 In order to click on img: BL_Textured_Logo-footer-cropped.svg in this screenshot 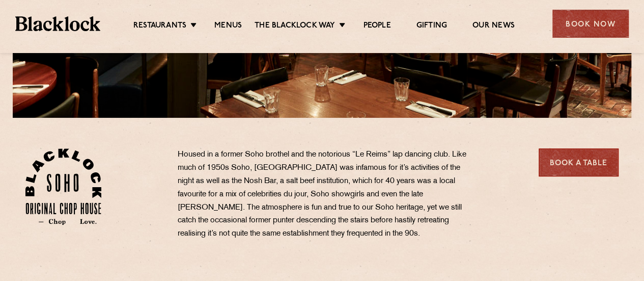, I will do `click(57, 24)`.